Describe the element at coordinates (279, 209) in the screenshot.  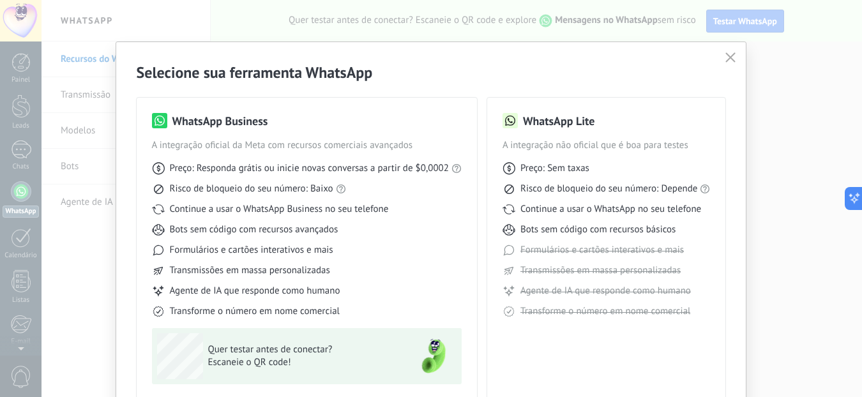
I see `span: Continue a usar o WhatsApp Business no seu telefone` at that location.